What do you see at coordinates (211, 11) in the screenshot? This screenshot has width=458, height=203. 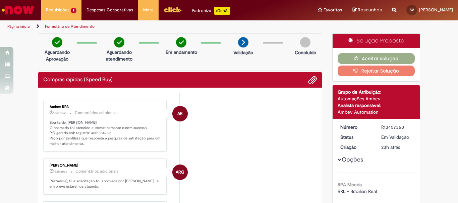 I see `div: Padroniza` at bounding box center [211, 11].